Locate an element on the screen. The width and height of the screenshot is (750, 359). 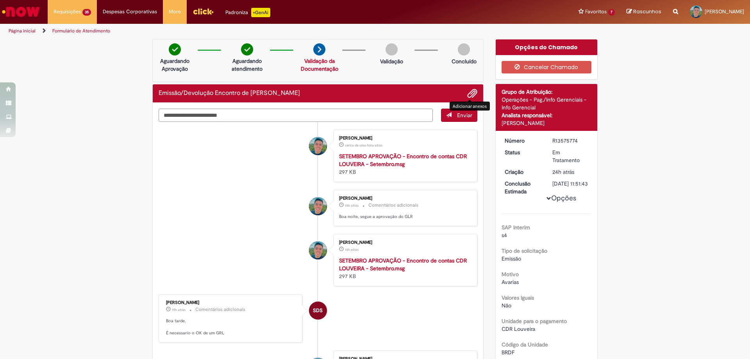
span: Avarias is located at coordinates (510, 282).